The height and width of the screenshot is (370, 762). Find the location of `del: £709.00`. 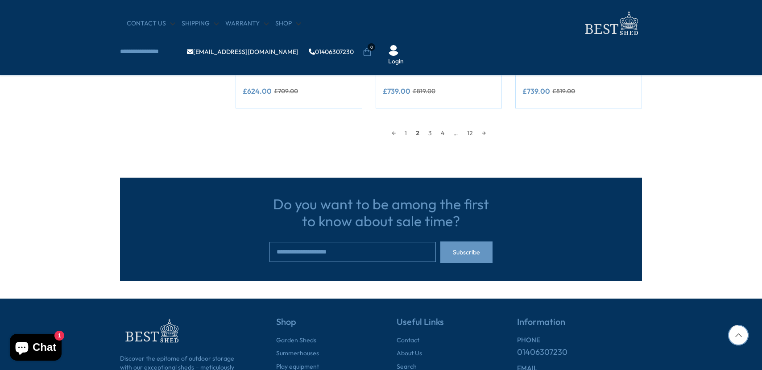

del: £709.00 is located at coordinates (286, 91).